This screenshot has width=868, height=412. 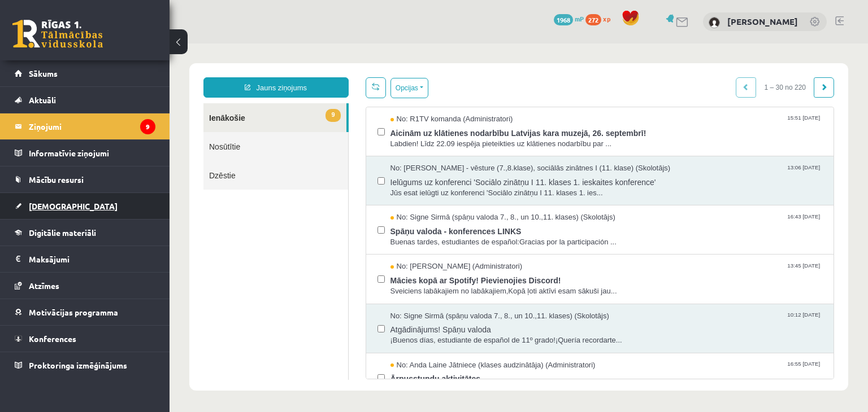 What do you see at coordinates (282, 76) in the screenshot?
I see `span: No: R1TV komanda (Administratori)` at bounding box center [282, 76].